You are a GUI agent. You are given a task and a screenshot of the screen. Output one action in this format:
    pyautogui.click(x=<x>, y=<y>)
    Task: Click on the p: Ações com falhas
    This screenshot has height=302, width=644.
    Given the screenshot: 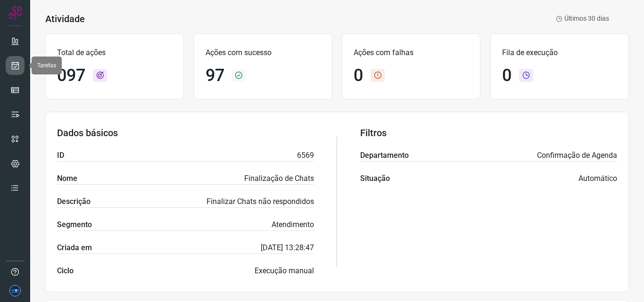 What is the action you would take?
    pyautogui.click(x=411, y=53)
    